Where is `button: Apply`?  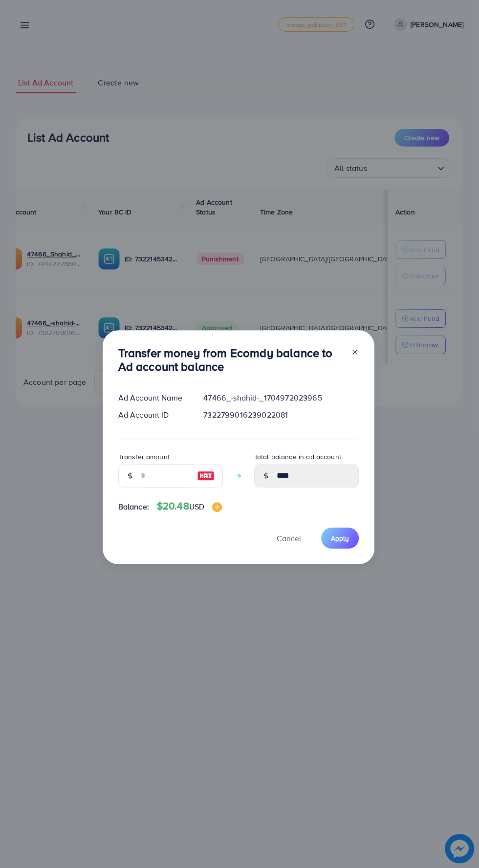 button: Apply is located at coordinates (340, 537).